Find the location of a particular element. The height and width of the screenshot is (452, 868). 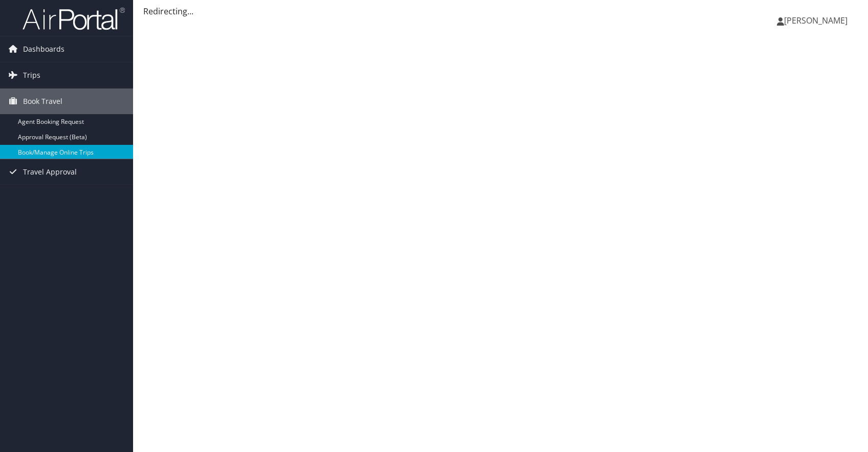

span: Book Travel is located at coordinates (43, 102).